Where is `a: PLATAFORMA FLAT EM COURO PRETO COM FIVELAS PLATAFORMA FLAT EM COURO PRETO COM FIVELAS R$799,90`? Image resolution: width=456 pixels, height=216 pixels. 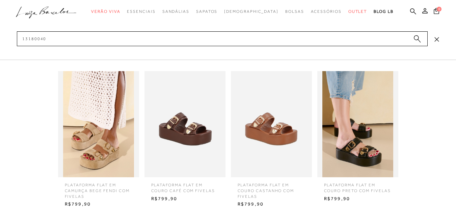
a: PLATAFORMA FLAT EM COURO PRETO COM FIVELAS PLATAFORMA FLAT EM COURO PRETO COM FIVELAS R$799,90 is located at coordinates (358, 137).